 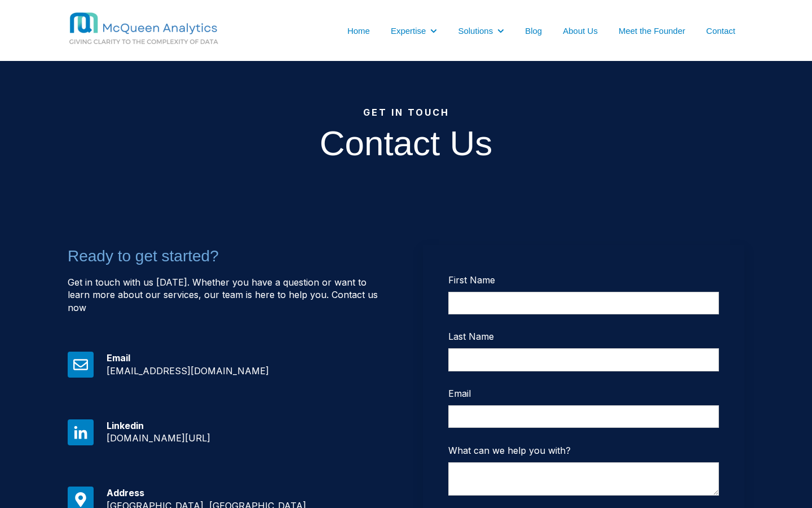 What do you see at coordinates (519, 30) in the screenshot?
I see `nav: Desktop navigation` at bounding box center [519, 30].